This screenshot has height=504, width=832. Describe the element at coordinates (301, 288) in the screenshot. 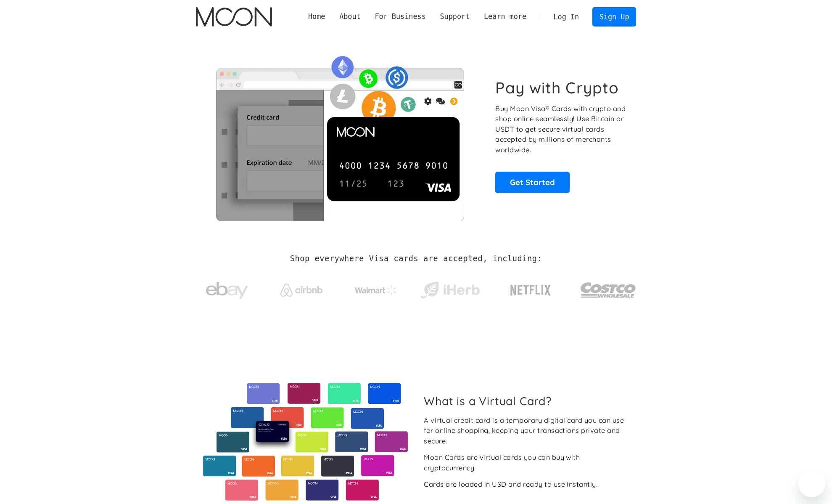

I see `a: Airbnb` at that location.